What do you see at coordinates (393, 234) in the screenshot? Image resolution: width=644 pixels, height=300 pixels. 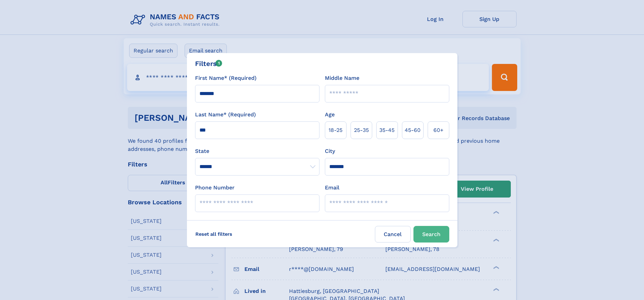 I see `label: Cancel` at bounding box center [393, 234].